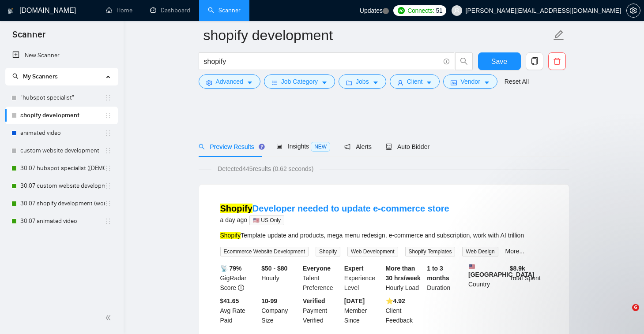 The height and width of the screenshot is (334, 644). What do you see at coordinates (280, 311) in the screenshot?
I see `div: Company Size` at bounding box center [280, 311].